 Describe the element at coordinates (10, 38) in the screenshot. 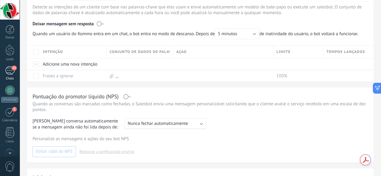

I see `div: Painel` at that location.